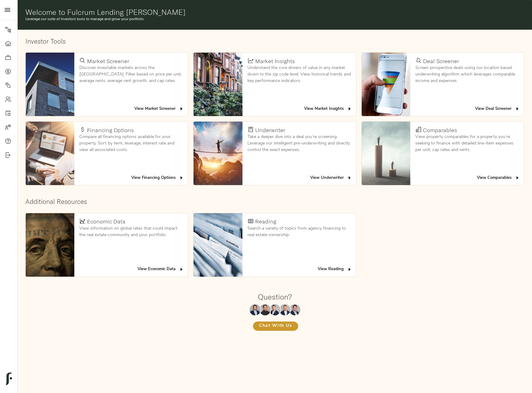 Image resolution: width=532 pixels, height=393 pixels. What do you see at coordinates (275, 61) in the screenshot?
I see `h4: Market Insights` at bounding box center [275, 61].